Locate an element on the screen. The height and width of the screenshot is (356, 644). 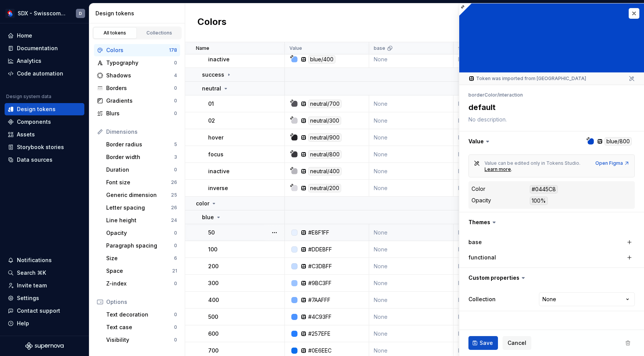
div: Text case is located at coordinates (140, 327).